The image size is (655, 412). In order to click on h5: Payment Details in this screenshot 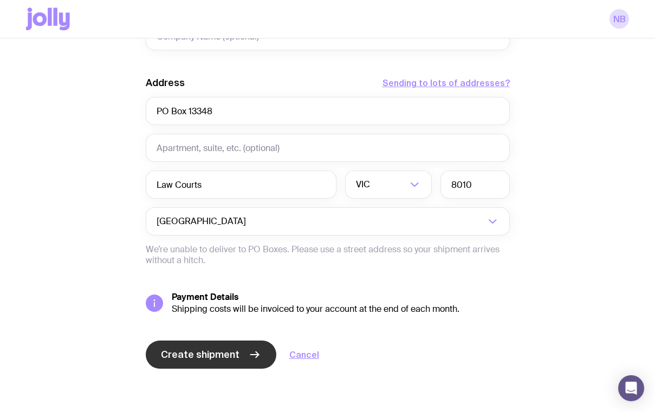, I will do `click(341, 297)`.